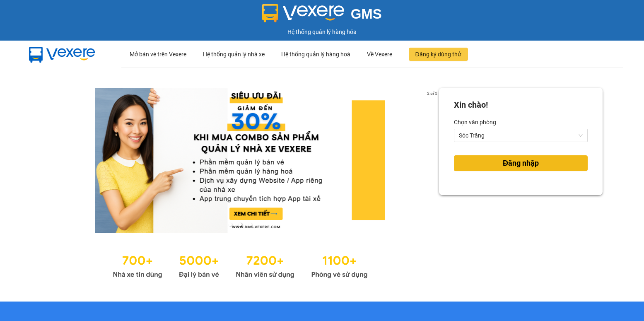 The width and height of the screenshot is (644, 321). What do you see at coordinates (250, 225) in the screenshot?
I see `li: slide item 3` at bounding box center [250, 225].